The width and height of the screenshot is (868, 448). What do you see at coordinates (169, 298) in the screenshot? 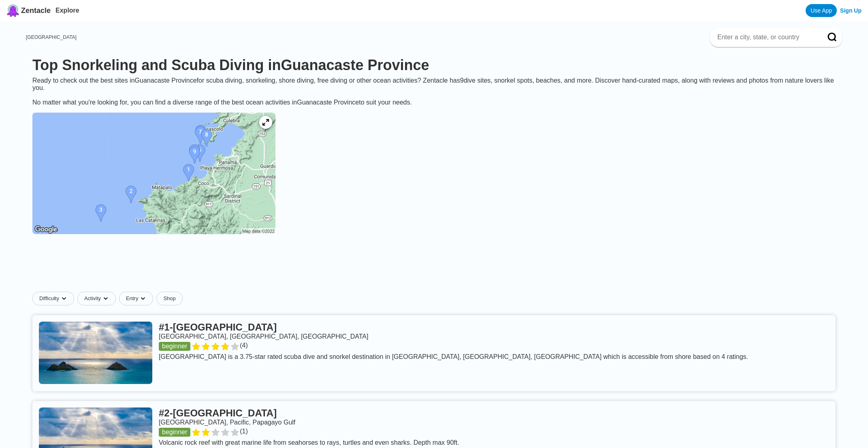
I see `a: Shop` at bounding box center [169, 298].